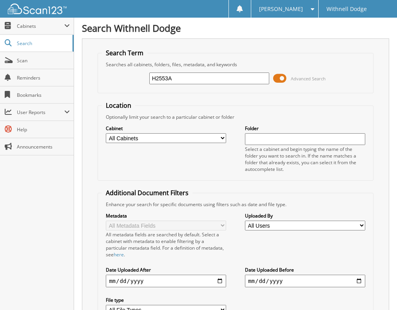  What do you see at coordinates (119, 254) in the screenshot?
I see `a: here` at bounding box center [119, 254].